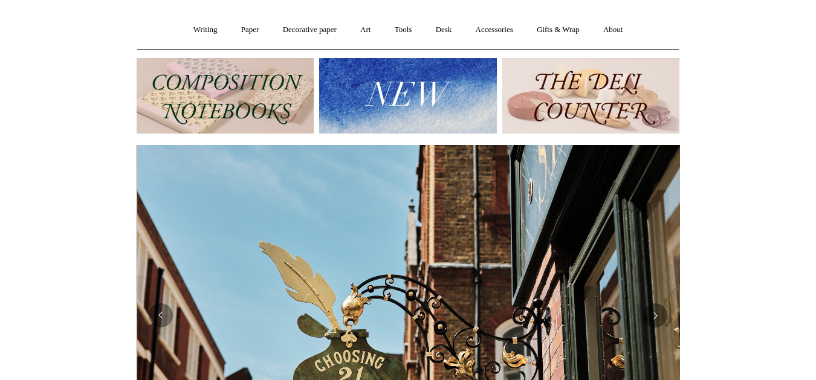 Image resolution: width=816 pixels, height=380 pixels. I want to click on a: Art, so click(365, 30).